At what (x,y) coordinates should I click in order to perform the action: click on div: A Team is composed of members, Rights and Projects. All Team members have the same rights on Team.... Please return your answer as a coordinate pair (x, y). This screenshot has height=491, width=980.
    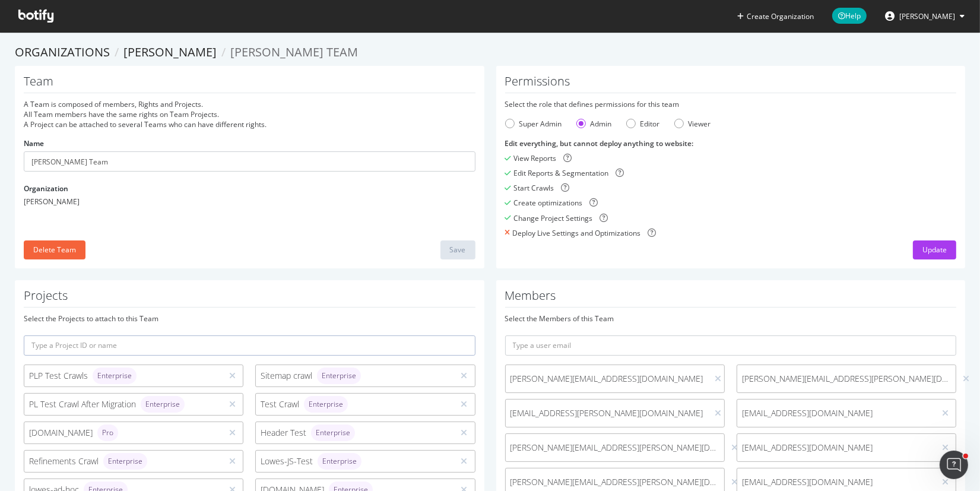
    Looking at the image, I should click on (249, 114).